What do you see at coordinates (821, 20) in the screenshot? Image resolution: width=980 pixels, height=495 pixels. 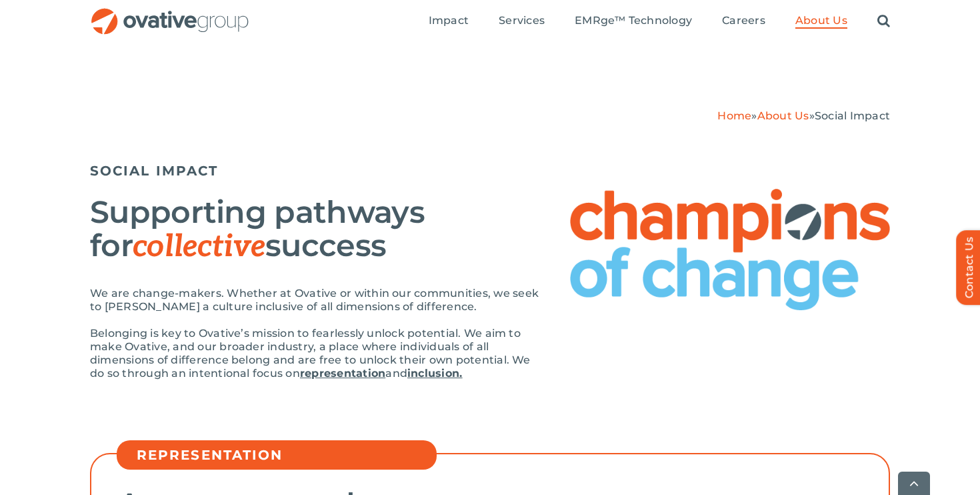 I see `span: About Us` at bounding box center [821, 20].